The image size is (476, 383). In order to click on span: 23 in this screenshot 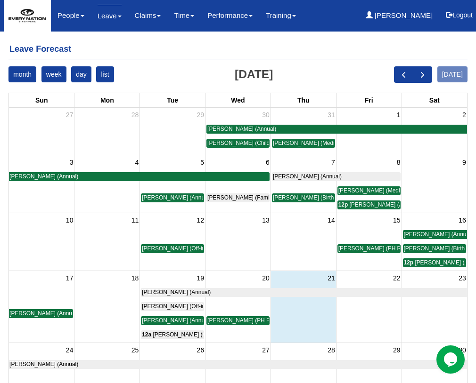, I will do `click(462, 278)`.